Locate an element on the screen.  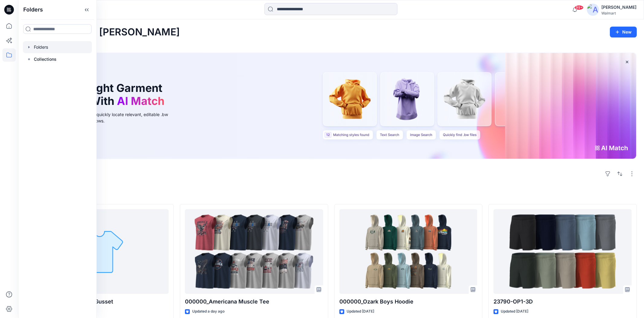
p: 00000_AW Core Tee w. Gusset is located at coordinates (99, 302).